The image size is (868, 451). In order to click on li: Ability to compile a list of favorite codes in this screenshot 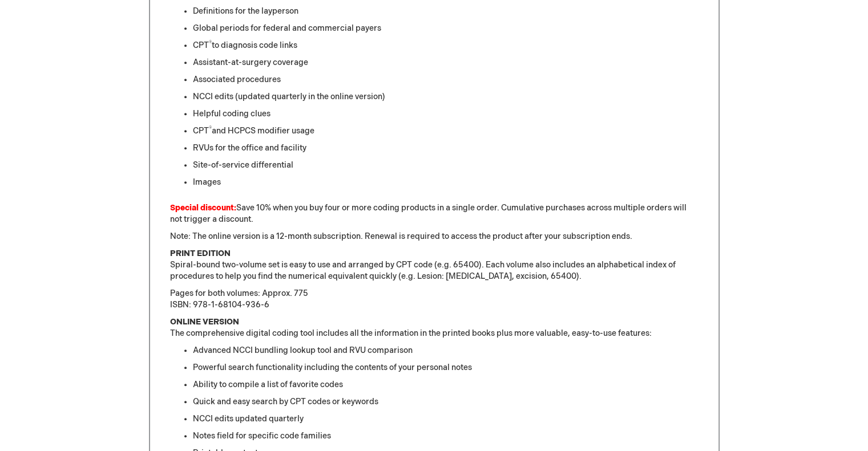, I will do `click(445, 385)`.